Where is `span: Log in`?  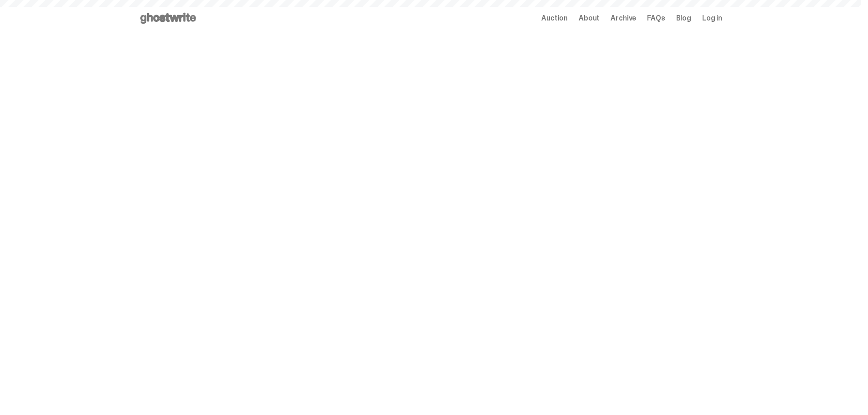 span: Log in is located at coordinates (712, 18).